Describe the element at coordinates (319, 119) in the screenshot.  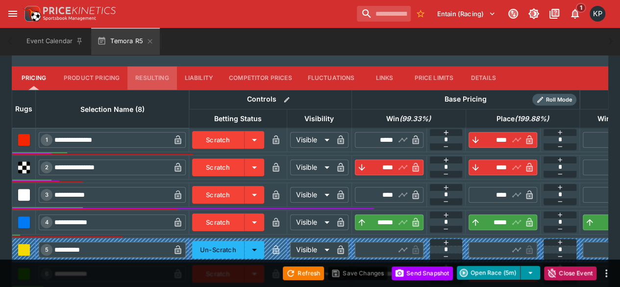
I see `span: Visibility` at that location.